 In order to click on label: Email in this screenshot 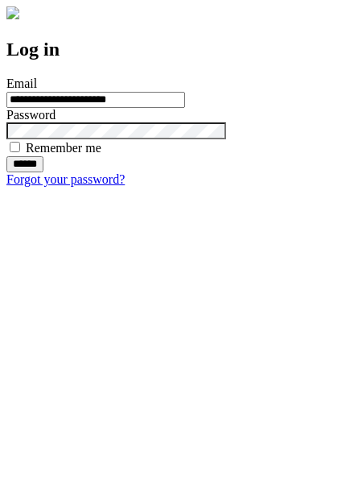, I will do `click(22, 83)`.